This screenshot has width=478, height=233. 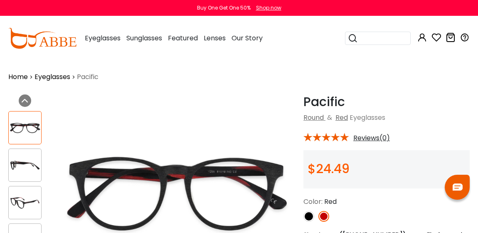 I want to click on a: Home, so click(x=18, y=77).